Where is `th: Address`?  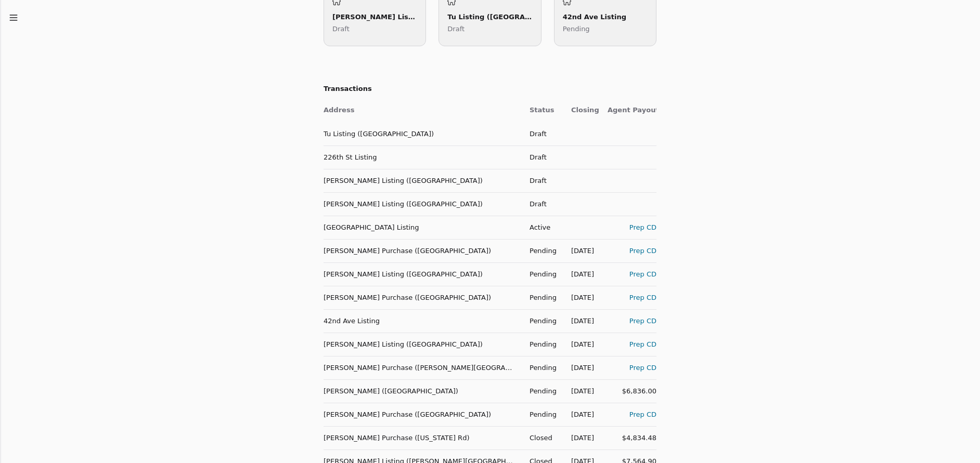
th: Address is located at coordinates (422, 110).